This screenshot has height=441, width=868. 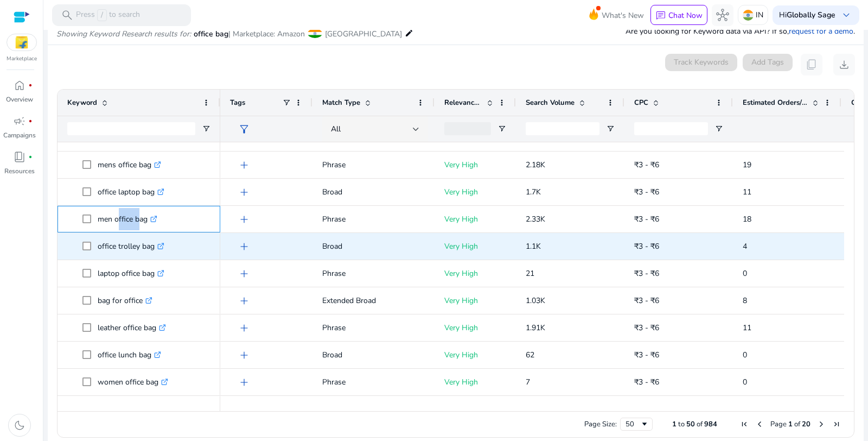 I want to click on span: | Marketplace: Amazon, so click(x=266, y=34).